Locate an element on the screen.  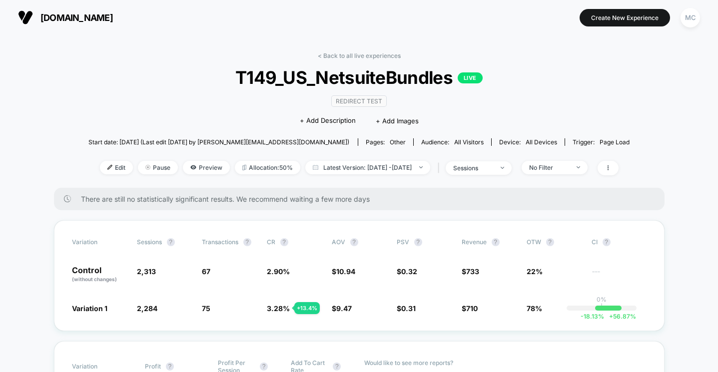
span: 0.32 is located at coordinates (409, 271).